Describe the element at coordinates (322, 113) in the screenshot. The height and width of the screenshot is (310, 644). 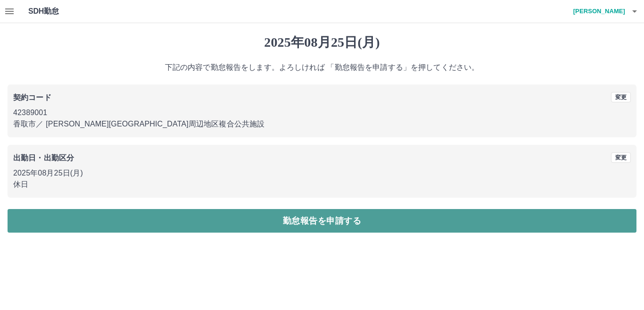
I see `p: 42389001` at that location.